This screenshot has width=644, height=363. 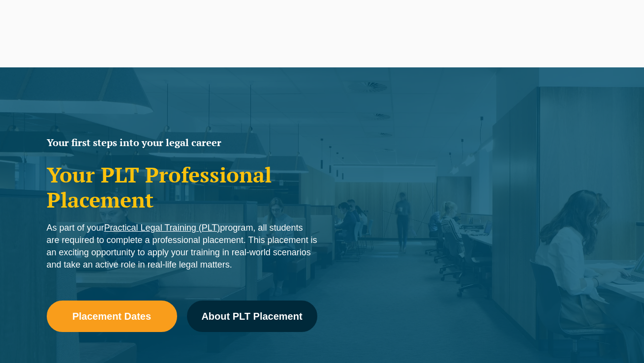 I want to click on span: About PLT Placement, so click(x=251, y=316).